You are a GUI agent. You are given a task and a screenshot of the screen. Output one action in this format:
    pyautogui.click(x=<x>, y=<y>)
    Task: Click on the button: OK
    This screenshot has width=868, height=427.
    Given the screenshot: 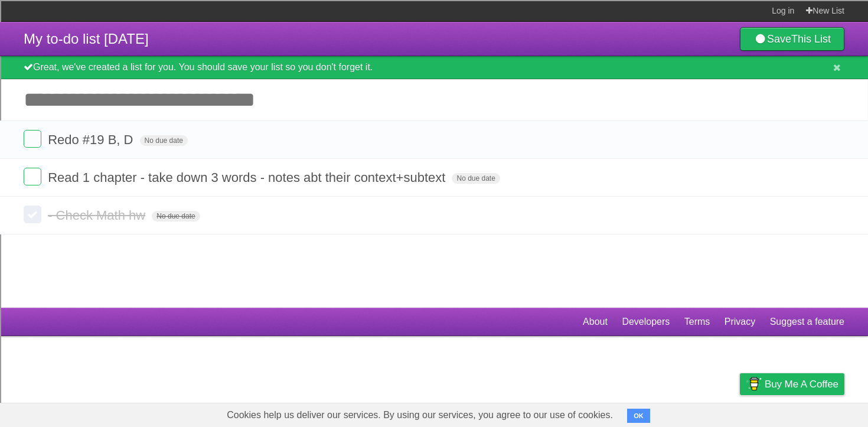 What is the action you would take?
    pyautogui.click(x=638, y=416)
    